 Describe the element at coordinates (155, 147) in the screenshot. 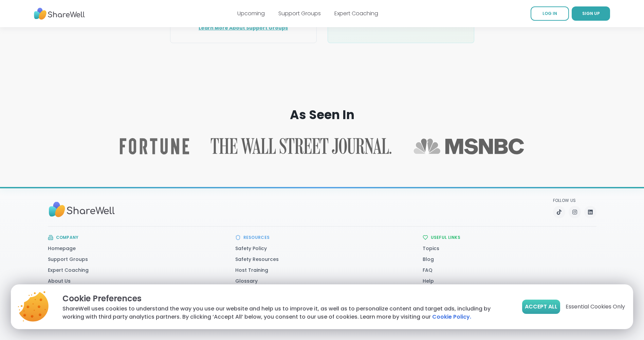

I see `a: Read ShareWell coverage in Fortune` at that location.